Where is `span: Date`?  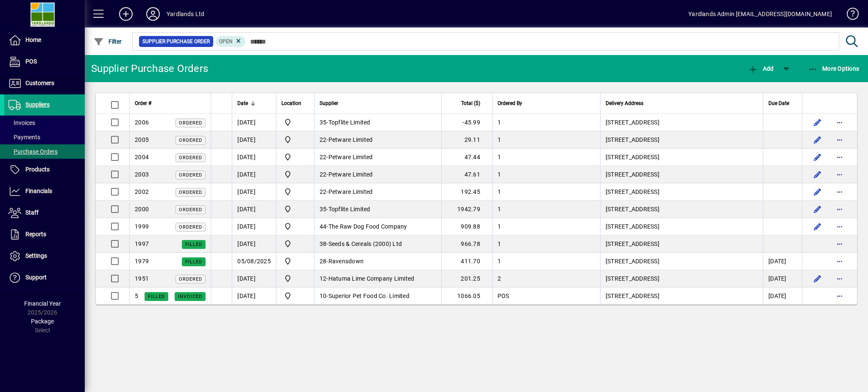
span: Date is located at coordinates (242, 103).